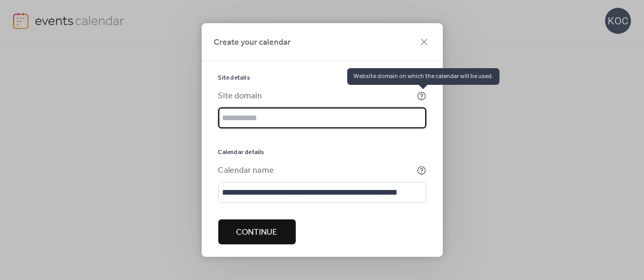 The height and width of the screenshot is (280, 644). I want to click on button: Continue, so click(257, 232).